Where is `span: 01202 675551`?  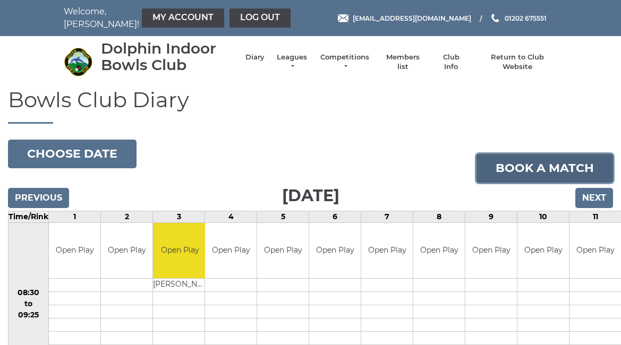
span: 01202 675551 is located at coordinates (525, 18).